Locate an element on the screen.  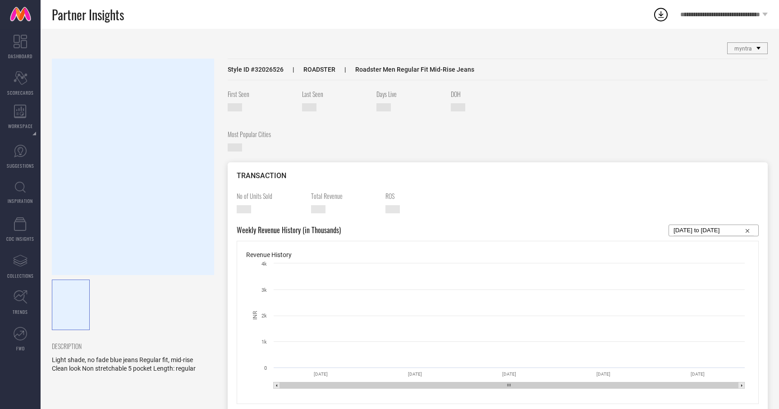
span: Days Live is located at coordinates (410, 94).